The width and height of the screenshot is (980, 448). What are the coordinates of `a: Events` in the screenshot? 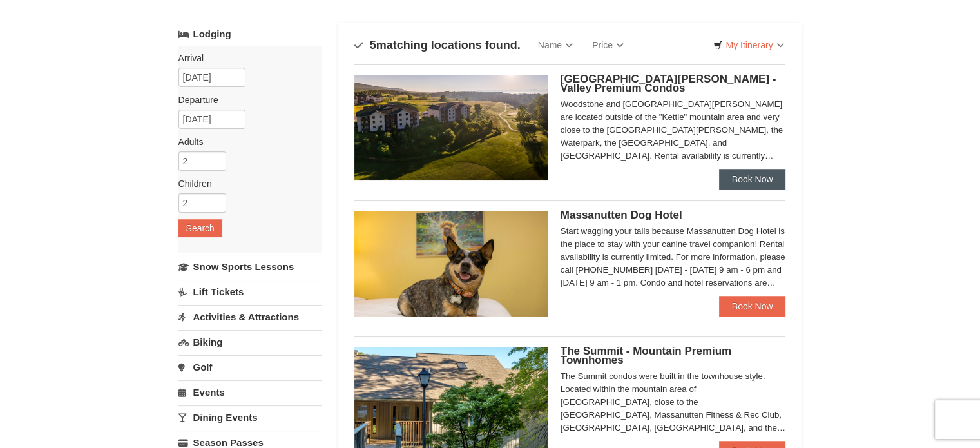 It's located at (250, 391).